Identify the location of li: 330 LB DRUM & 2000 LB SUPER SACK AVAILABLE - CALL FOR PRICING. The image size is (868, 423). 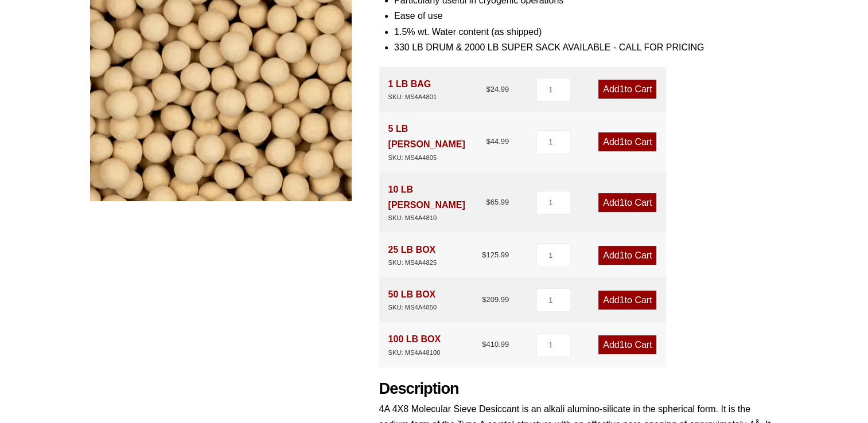
(586, 47).